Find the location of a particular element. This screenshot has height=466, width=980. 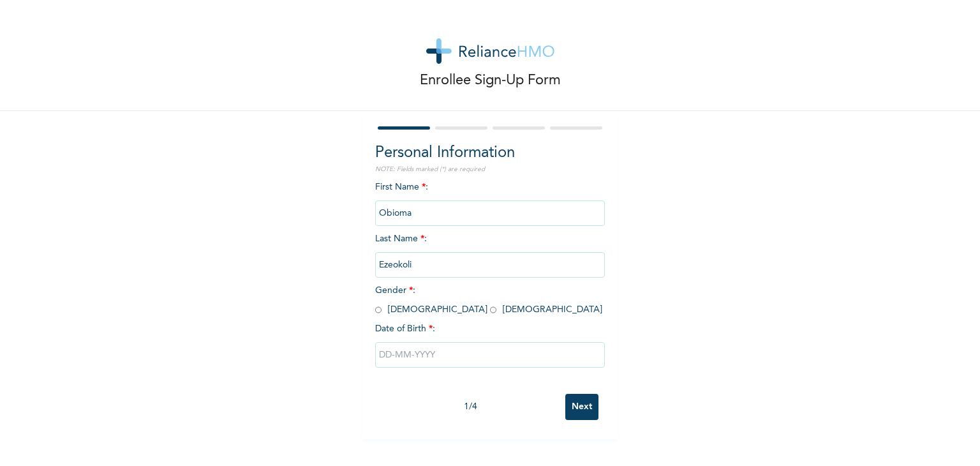

input: DD-MM-YYYY is located at coordinates (490, 355).